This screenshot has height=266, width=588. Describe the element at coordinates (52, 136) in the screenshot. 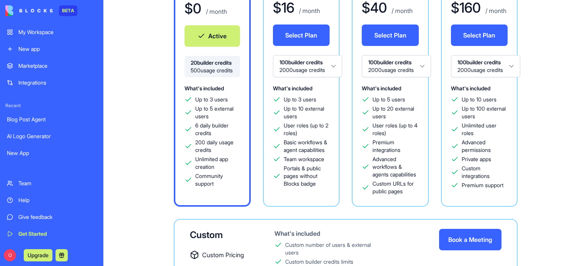

I see `a: AI Logo Generator` at that location.